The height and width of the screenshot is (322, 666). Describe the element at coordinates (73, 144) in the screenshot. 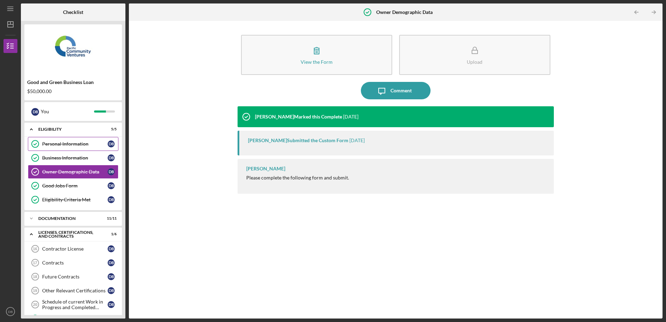

I see `a: Personal InformationDB` at that location.